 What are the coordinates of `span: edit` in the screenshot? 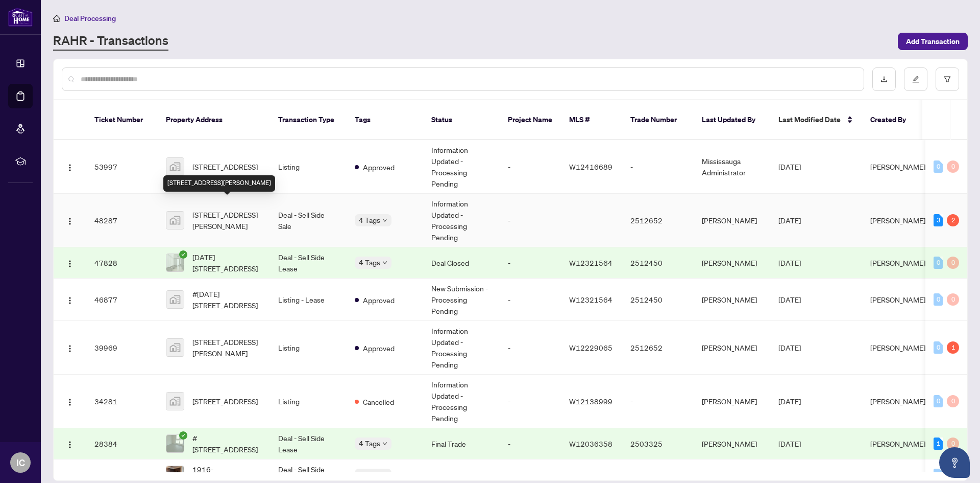 It's located at (916, 79).